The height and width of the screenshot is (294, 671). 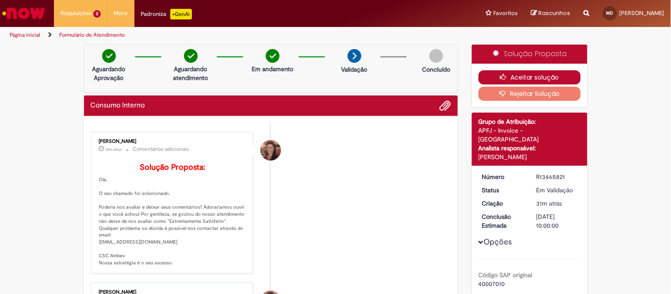 I want to click on div: 31/08/2025 19:49:28, so click(x=557, y=203).